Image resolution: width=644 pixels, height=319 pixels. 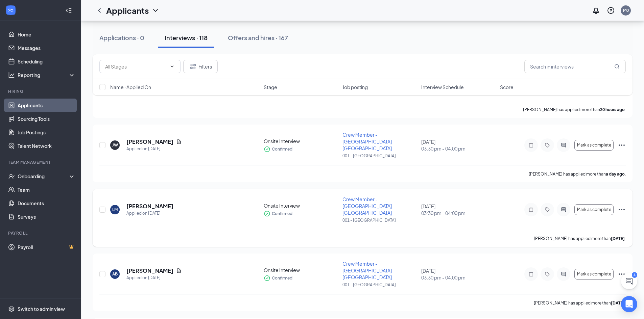 What do you see at coordinates (46, 217) in the screenshot?
I see `a: Surveys` at bounding box center [46, 217].